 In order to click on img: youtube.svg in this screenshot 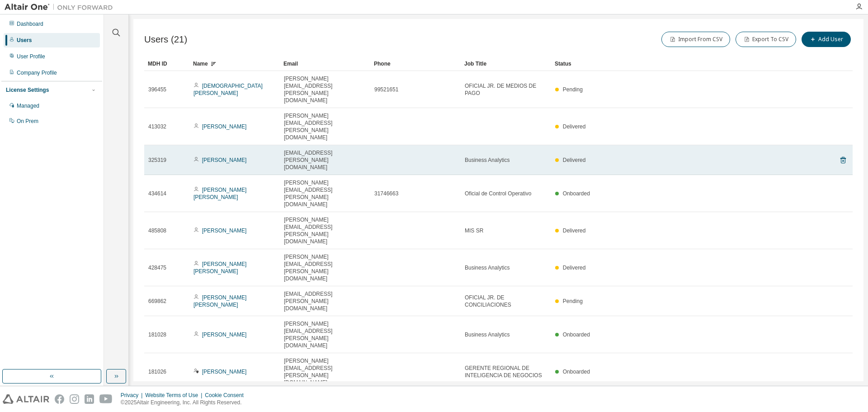, I will do `click(106, 399)`.